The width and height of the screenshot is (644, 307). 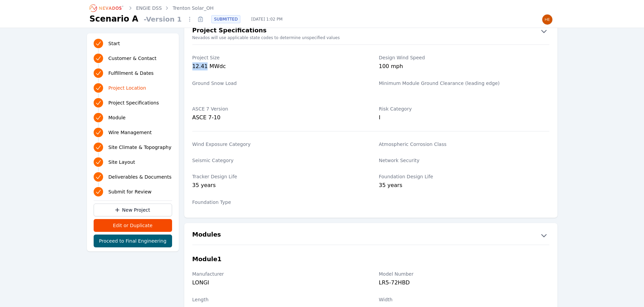 I want to click on span: Start, so click(x=114, y=44).